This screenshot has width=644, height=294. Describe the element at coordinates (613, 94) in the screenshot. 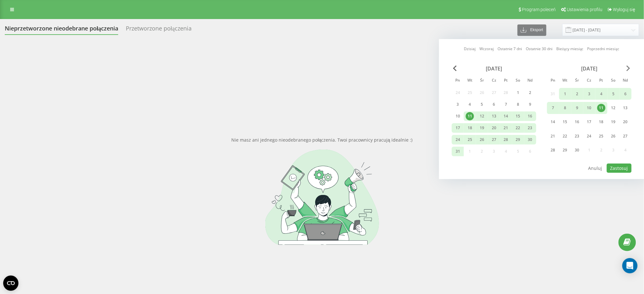

I see `div: 5` at that location.